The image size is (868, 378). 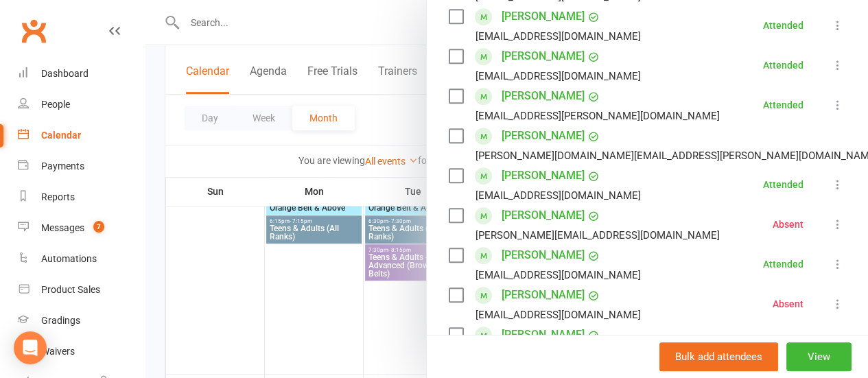 What do you see at coordinates (81, 74) in the screenshot?
I see `a: Dashboard` at bounding box center [81, 74].